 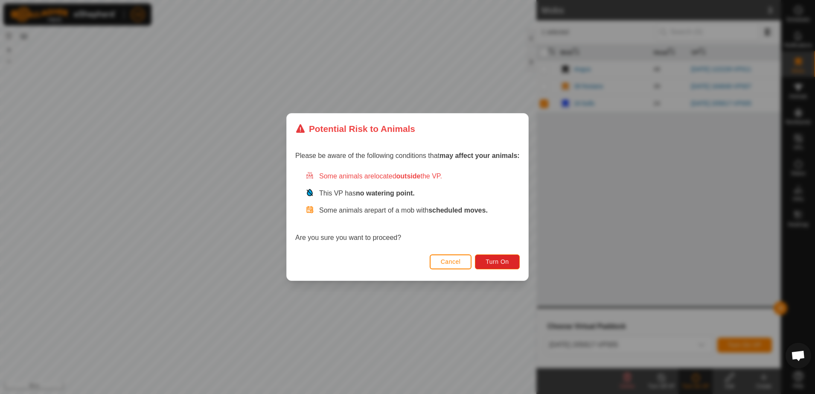 I want to click on button: Turn On, so click(x=497, y=262).